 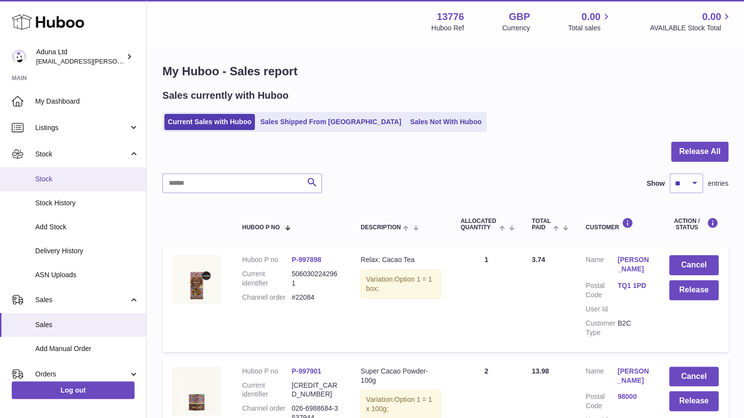 I want to click on dd: #22084, so click(x=316, y=297).